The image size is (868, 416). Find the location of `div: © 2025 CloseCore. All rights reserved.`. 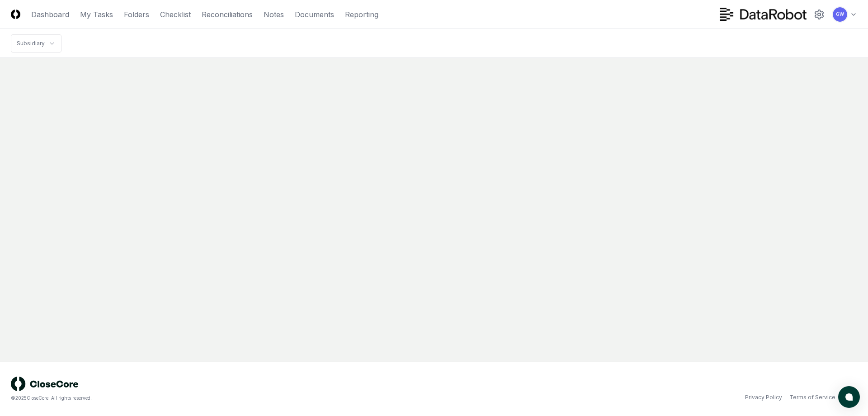

div: © 2025 CloseCore. All rights reserved. is located at coordinates (222, 398).